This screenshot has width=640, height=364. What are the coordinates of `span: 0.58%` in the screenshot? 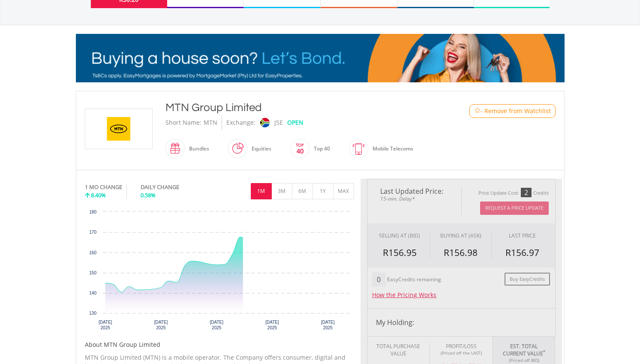 It's located at (148, 195).